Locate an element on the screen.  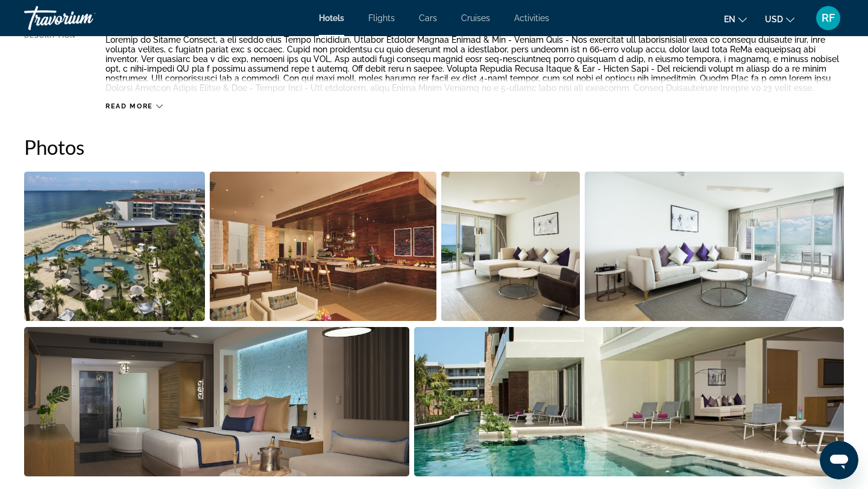
a: Travorium is located at coordinates (84, 18).